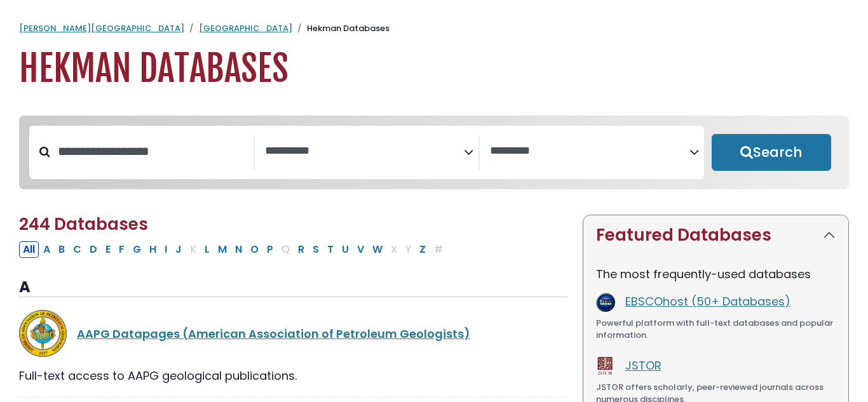 The image size is (868, 402). Describe the element at coordinates (346, 249) in the screenshot. I see `button: Filter Results U` at that location.